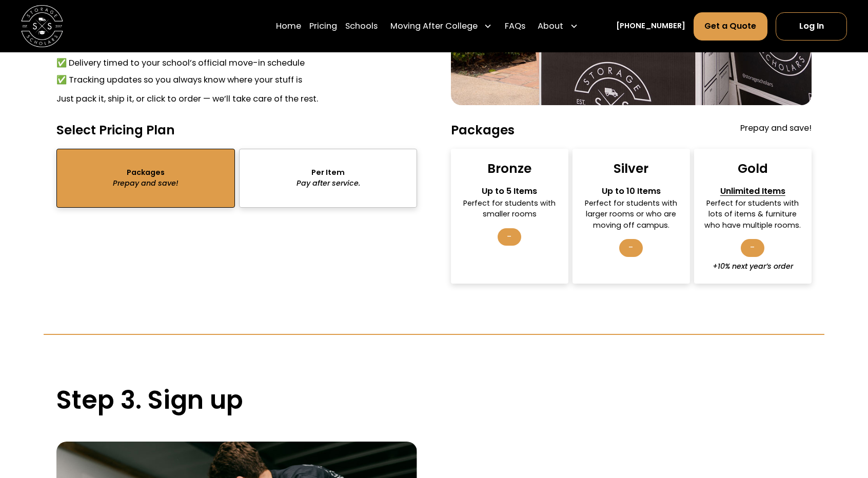  What do you see at coordinates (631, 168) in the screenshot?
I see `div: Silver` at bounding box center [631, 168].